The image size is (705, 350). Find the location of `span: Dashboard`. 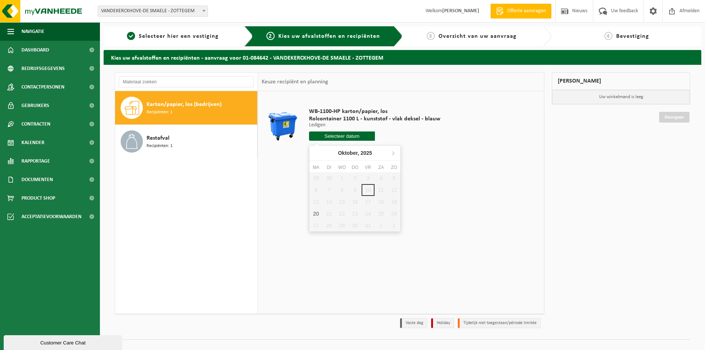

span: Dashboard is located at coordinates (35, 50).